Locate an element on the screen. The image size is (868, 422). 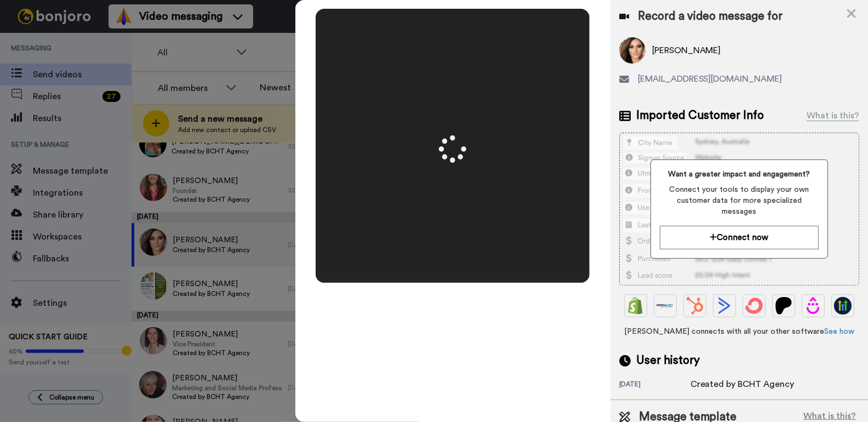
span: Want a greater impact and engagement? is located at coordinates (740, 174).